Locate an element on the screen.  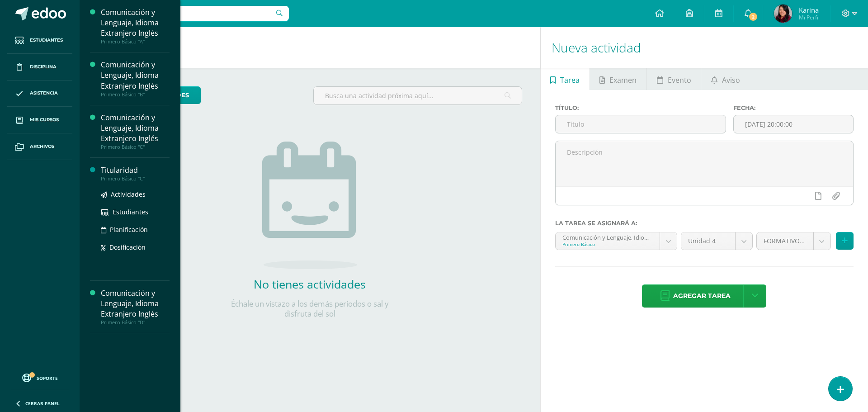
a: Comunicación y Lenguaje, Idioma Extranjero InglésPrimero Básico "A" is located at coordinates (135, 26).